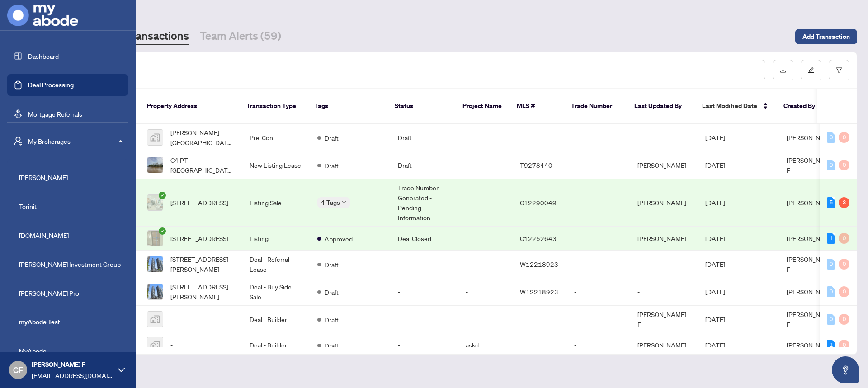  What do you see at coordinates (276, 292) in the screenshot?
I see `td: Deal - Buy Side Sale` at bounding box center [276, 292].